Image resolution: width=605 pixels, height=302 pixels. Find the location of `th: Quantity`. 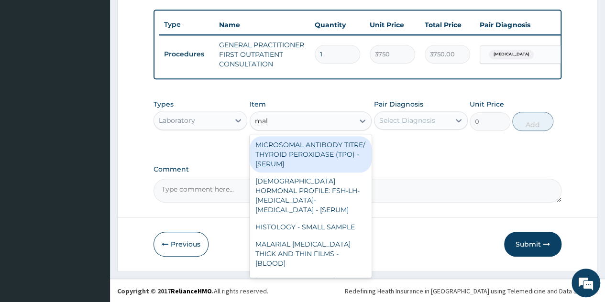

th: Quantity is located at coordinates (337, 25).